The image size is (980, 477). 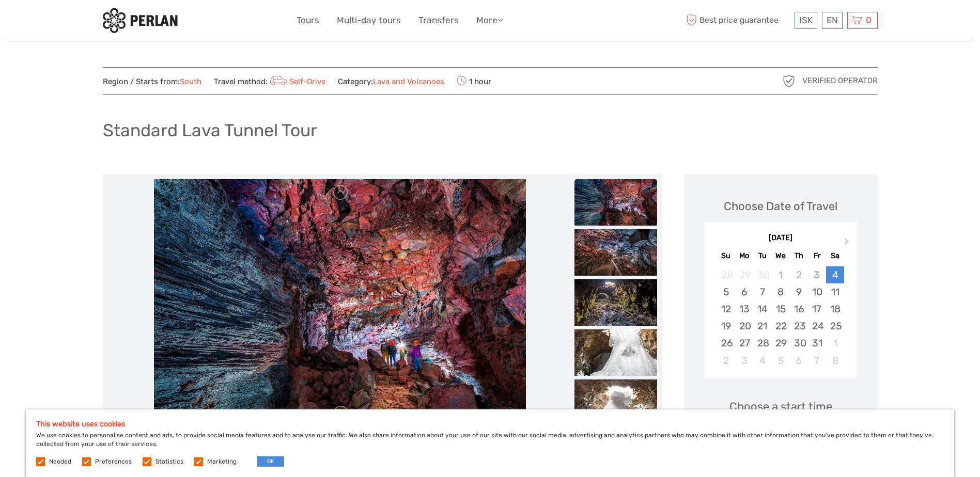 I want to click on button: OK, so click(x=270, y=461).